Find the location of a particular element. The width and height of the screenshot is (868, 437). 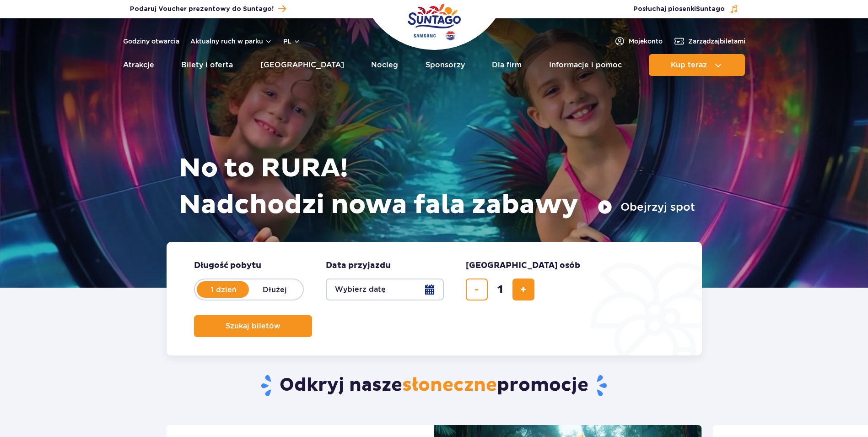

button: Posłuchaj piosenkiSuntago is located at coordinates (686, 9).